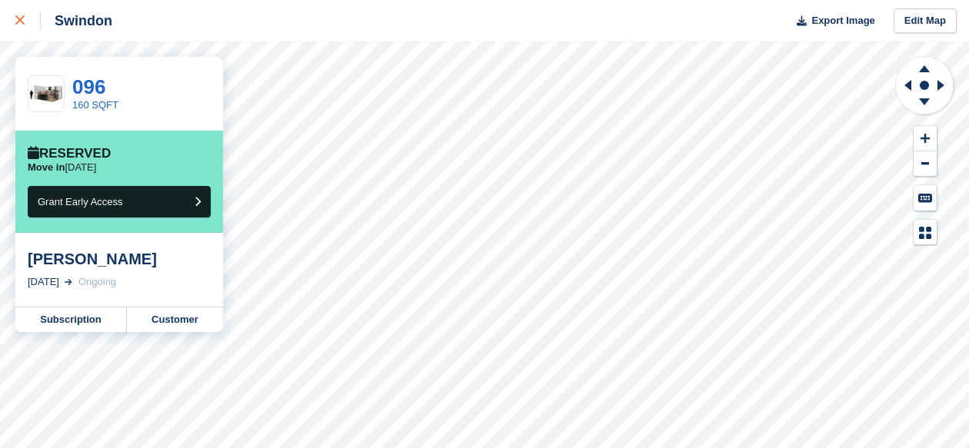 The width and height of the screenshot is (969, 448). Describe the element at coordinates (76, 21) in the screenshot. I see `div: Swindon` at that location.